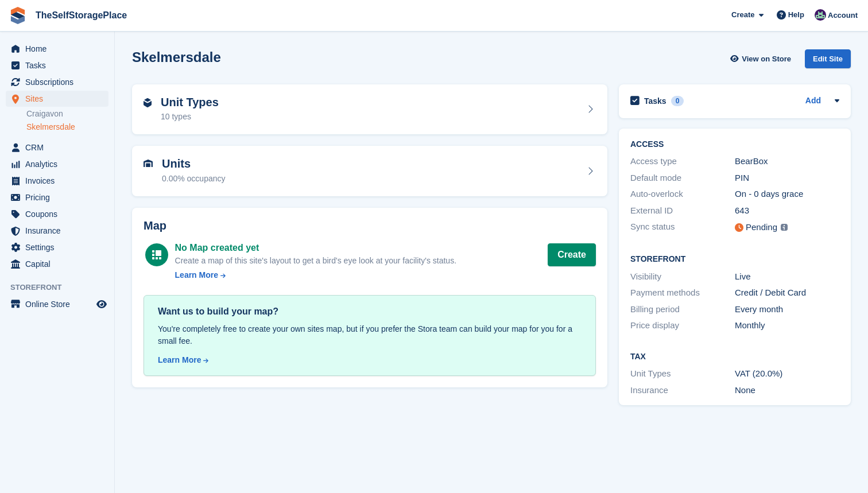 The height and width of the screenshot is (493, 868). I want to click on div: Price display, so click(682, 325).